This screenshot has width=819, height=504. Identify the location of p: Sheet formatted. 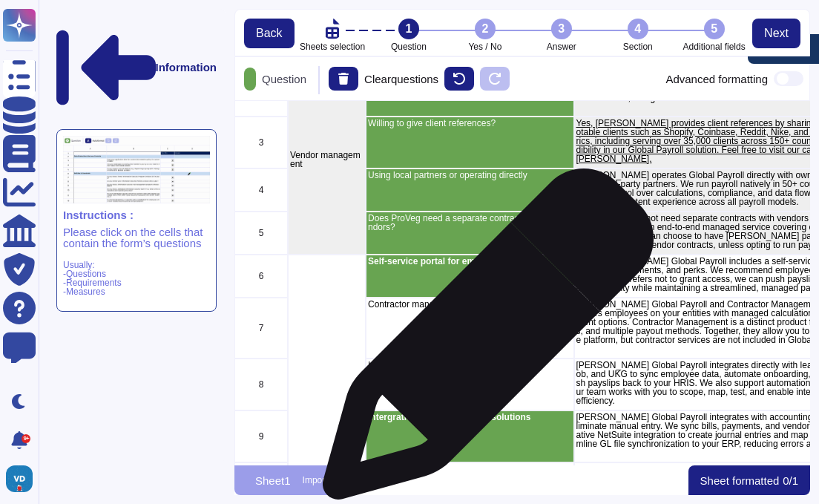
(739, 480).